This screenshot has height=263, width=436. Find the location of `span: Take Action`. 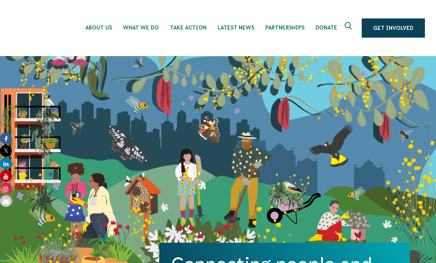

span: Take Action is located at coordinates (188, 28).